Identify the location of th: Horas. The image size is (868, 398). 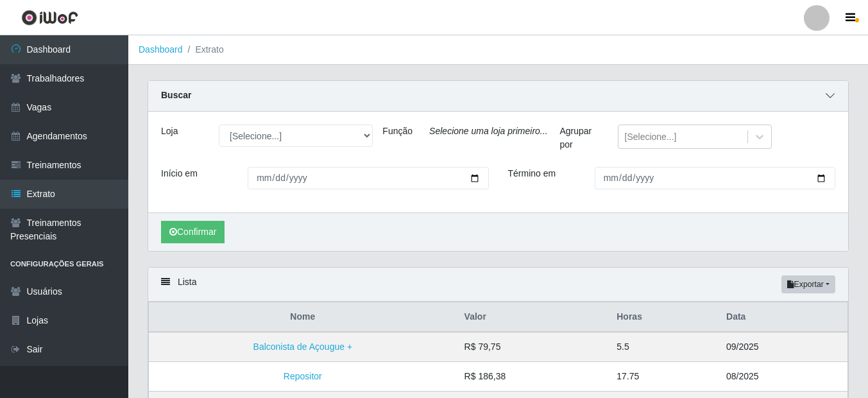
(664, 317).